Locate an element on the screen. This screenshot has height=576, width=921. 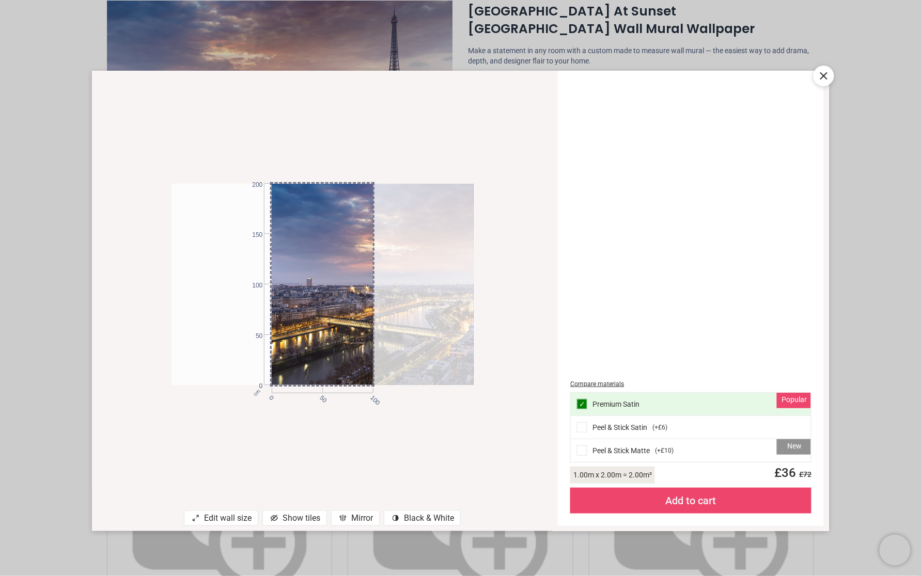
div: Peel & Stick Matte is located at coordinates (691, 451).